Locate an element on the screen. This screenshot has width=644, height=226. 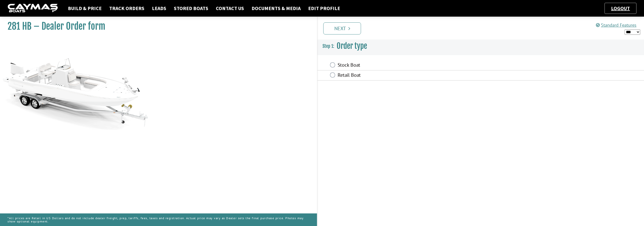
a: Track Orders is located at coordinates (127, 8).